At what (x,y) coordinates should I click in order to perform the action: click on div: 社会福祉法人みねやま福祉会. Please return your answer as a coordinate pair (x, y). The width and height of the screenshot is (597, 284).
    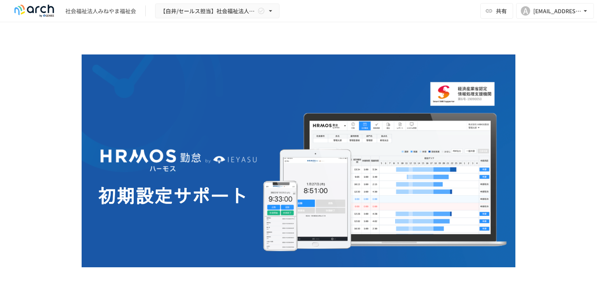
    Looking at the image, I should click on (101, 11).